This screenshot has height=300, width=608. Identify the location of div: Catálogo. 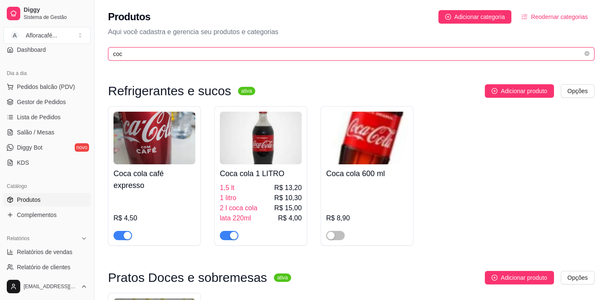
(47, 186).